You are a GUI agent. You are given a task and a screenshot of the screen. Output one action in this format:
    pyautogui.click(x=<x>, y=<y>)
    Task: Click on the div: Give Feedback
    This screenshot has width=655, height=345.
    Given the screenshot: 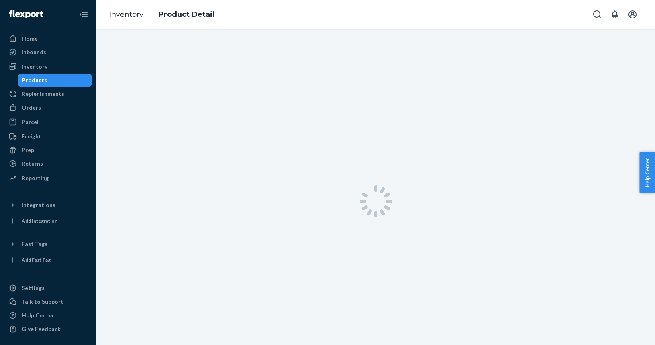 What is the action you would take?
    pyautogui.click(x=41, y=329)
    